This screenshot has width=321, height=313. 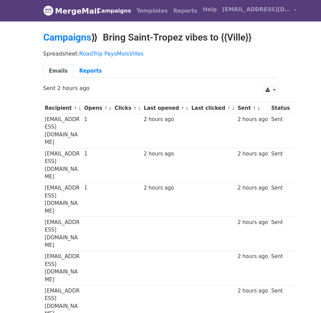 I want to click on a: Templates, so click(x=152, y=11).